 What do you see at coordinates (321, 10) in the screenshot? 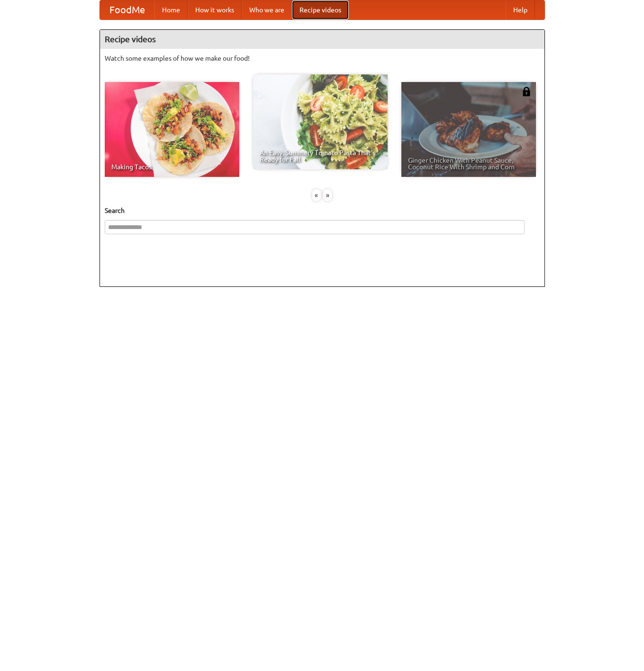
I see `a: Recipe videos` at bounding box center [321, 10].